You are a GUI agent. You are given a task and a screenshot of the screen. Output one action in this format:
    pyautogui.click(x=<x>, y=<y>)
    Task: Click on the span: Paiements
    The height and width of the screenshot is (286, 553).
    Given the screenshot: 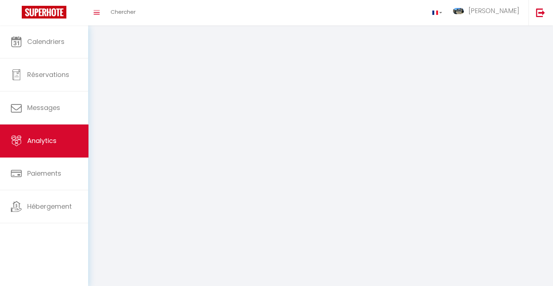 What is the action you would take?
    pyautogui.click(x=44, y=173)
    